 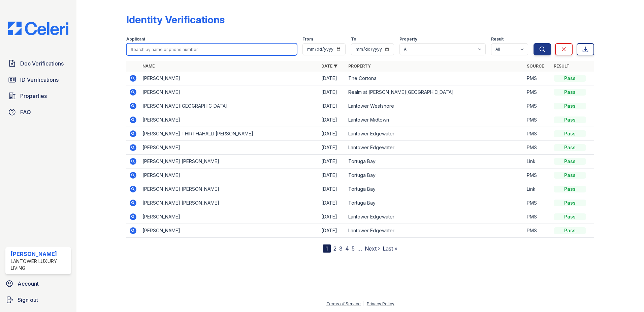 What do you see at coordinates (326, 248) in the screenshot?
I see `div: 1` at bounding box center [326, 248].